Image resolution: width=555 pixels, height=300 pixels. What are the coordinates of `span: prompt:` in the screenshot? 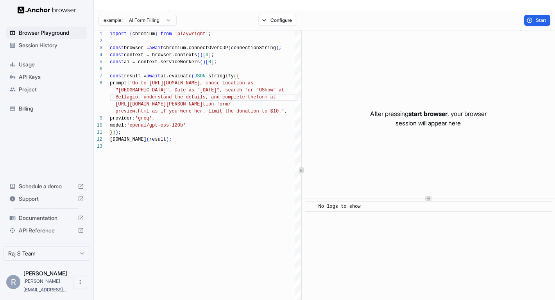 It's located at (120, 83).